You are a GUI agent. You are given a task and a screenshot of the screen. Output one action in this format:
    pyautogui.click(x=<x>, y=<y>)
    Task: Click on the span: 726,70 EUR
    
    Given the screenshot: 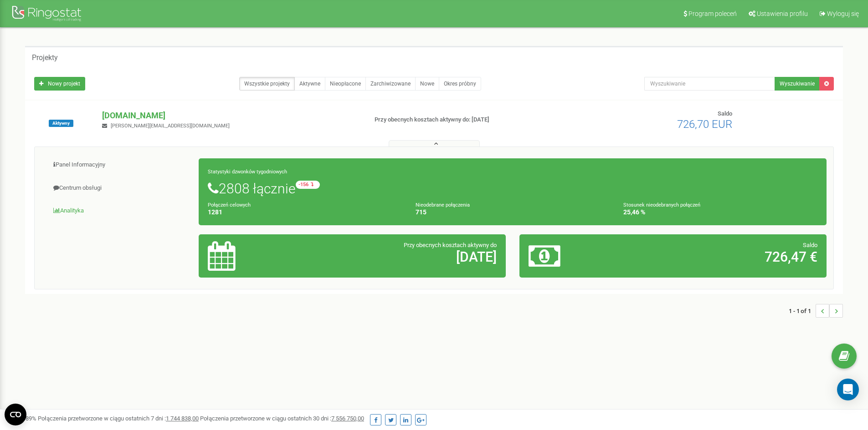 What is the action you would take?
    pyautogui.click(x=704, y=124)
    